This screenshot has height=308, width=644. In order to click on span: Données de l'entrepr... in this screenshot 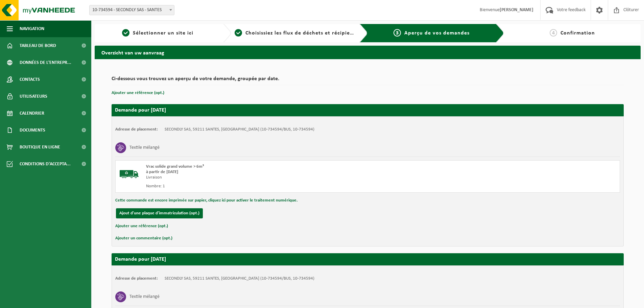, I will do `click(46, 63)`.